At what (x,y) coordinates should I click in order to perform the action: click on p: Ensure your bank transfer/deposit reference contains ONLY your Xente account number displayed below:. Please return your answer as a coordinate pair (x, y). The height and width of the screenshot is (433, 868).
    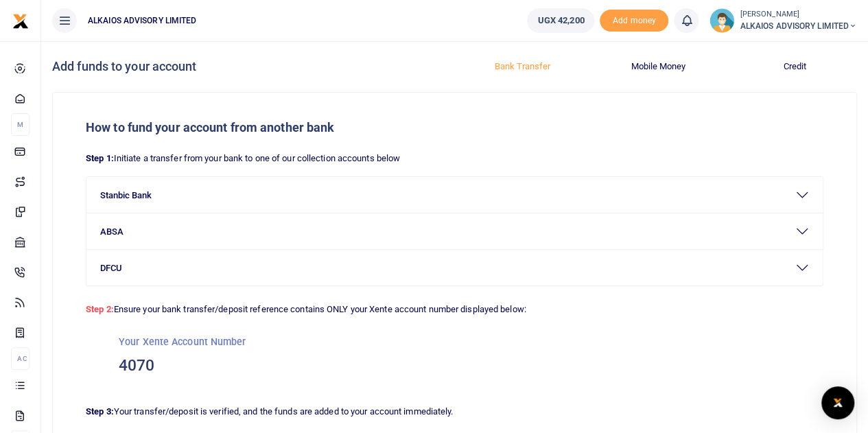
    Looking at the image, I should click on (454, 307).